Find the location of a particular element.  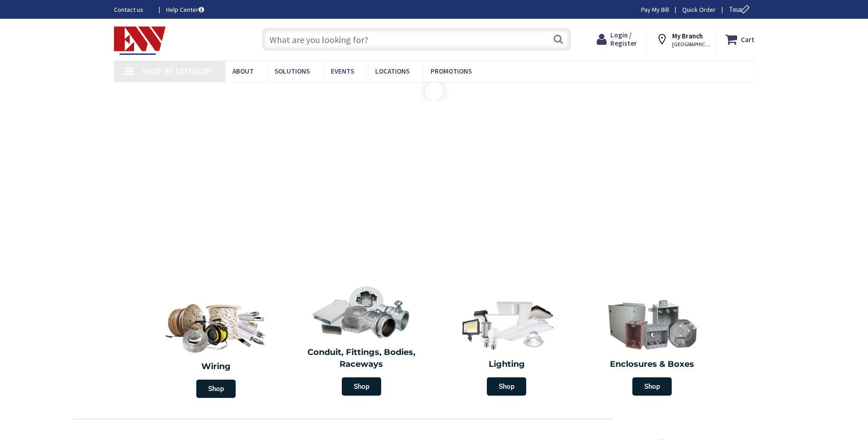

h2: Lighting is located at coordinates (507, 364).